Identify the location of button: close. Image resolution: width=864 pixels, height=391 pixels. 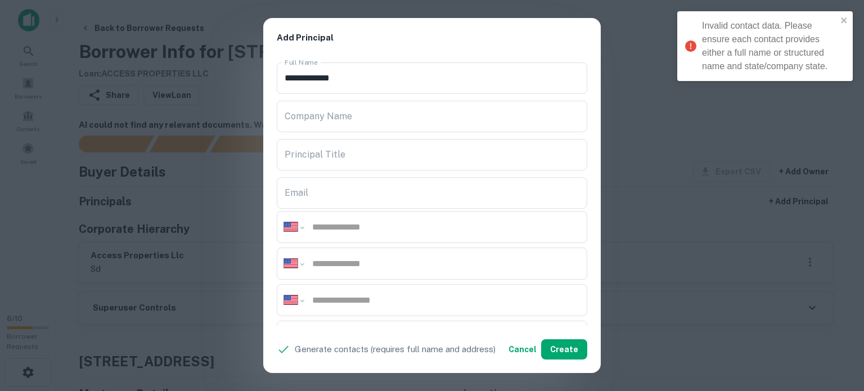
(844, 21).